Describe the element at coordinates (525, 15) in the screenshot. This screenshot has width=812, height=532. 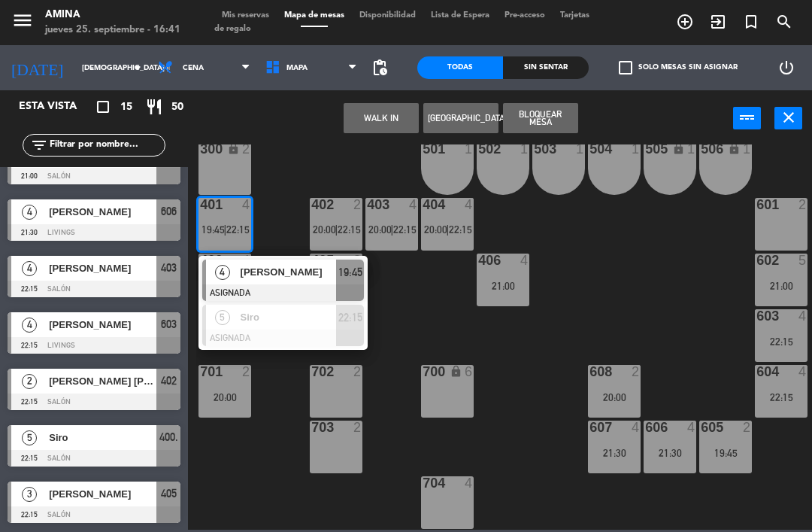
I see `span: Pre-acceso` at that location.